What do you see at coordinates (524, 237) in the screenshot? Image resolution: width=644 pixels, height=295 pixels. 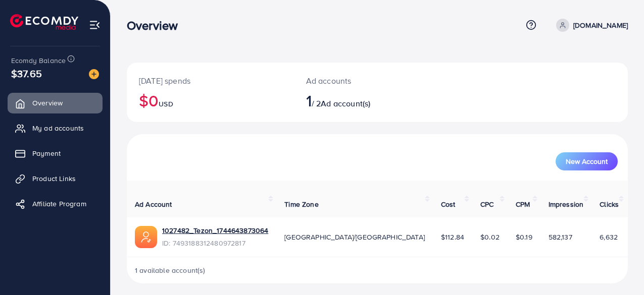 I see `span: $0.19` at bounding box center [524, 237].